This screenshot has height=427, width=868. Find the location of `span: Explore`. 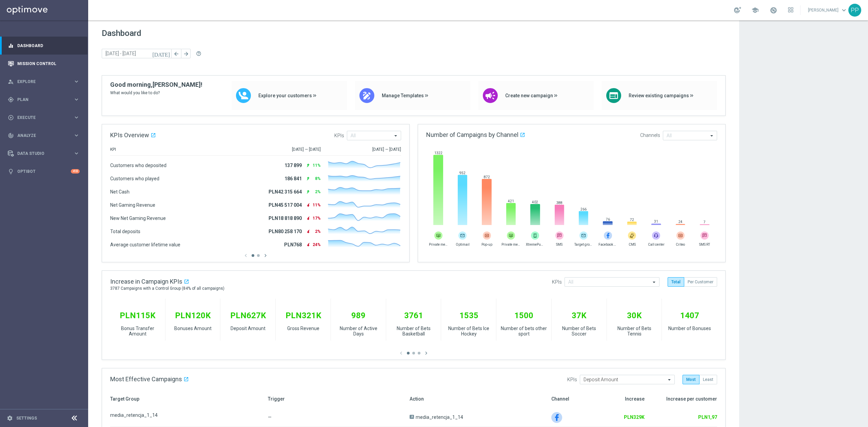

span: Explore is located at coordinates (45, 81).